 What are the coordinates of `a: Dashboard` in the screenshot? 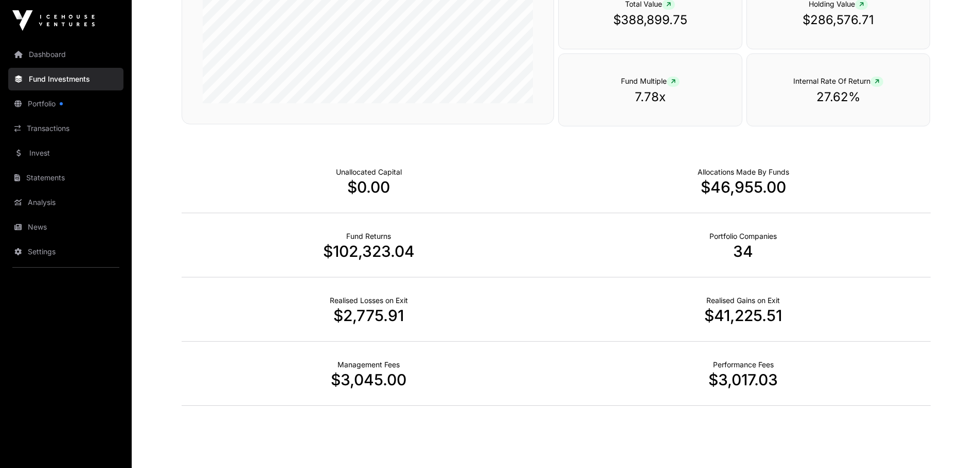 It's located at (66, 54).